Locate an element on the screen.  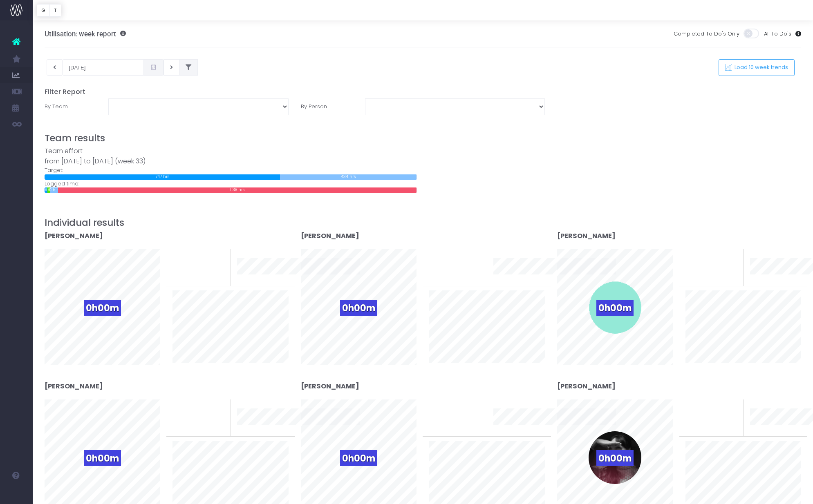
div: 747 hrs is located at coordinates (163, 177).